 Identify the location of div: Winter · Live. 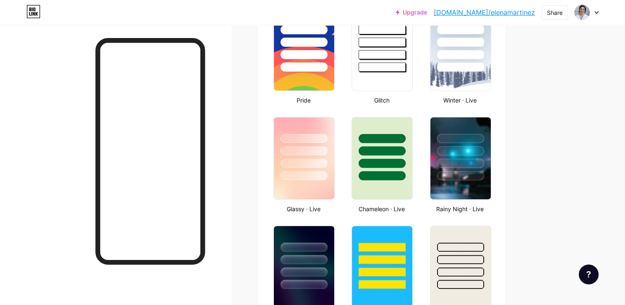
(460, 100).